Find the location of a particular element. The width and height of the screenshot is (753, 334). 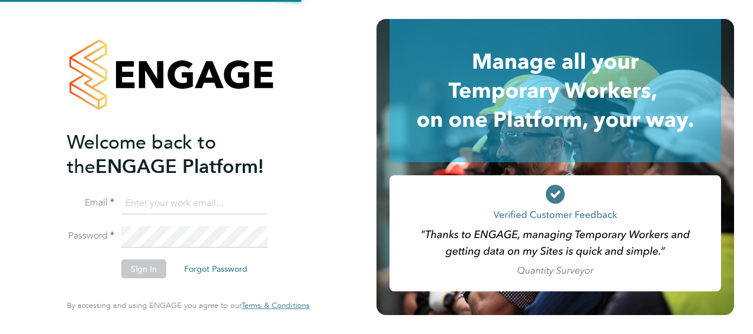

input: Enter your work email... is located at coordinates (194, 204).